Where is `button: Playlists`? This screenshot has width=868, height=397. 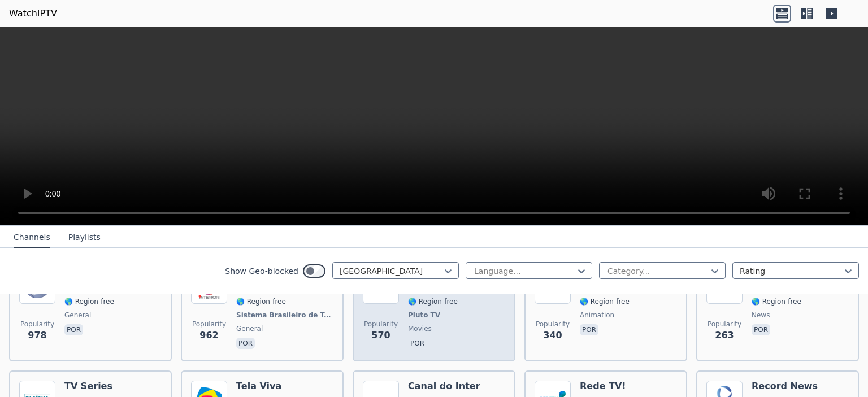 button: Playlists is located at coordinates (84, 238).